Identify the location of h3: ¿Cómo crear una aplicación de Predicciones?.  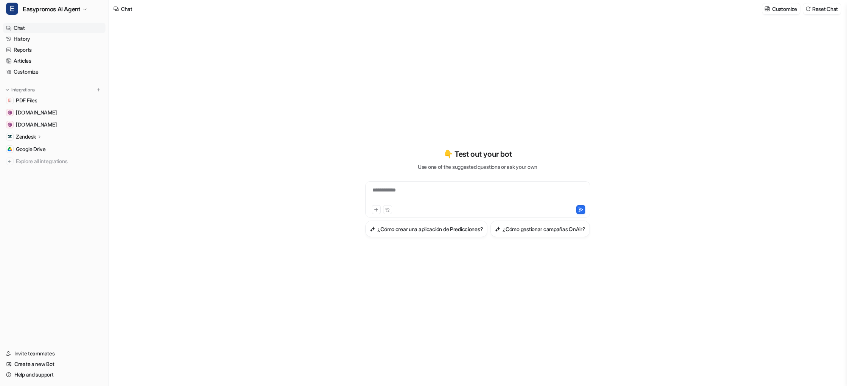
(430, 229).